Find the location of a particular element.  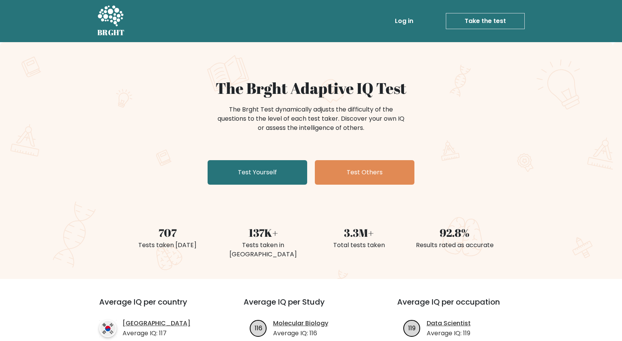

div: 92.8% is located at coordinates (455, 233).